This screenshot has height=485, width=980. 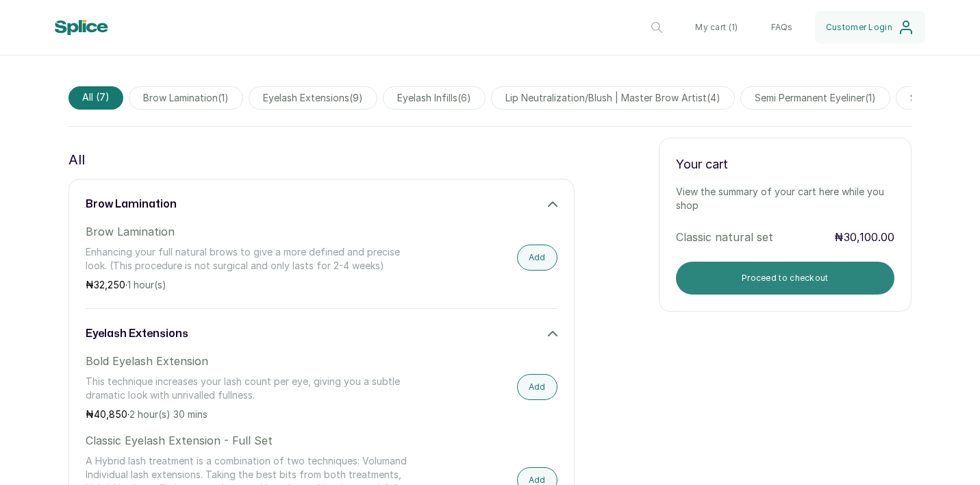 What do you see at coordinates (716, 28) in the screenshot?
I see `button: My cart (1)` at bounding box center [716, 28].